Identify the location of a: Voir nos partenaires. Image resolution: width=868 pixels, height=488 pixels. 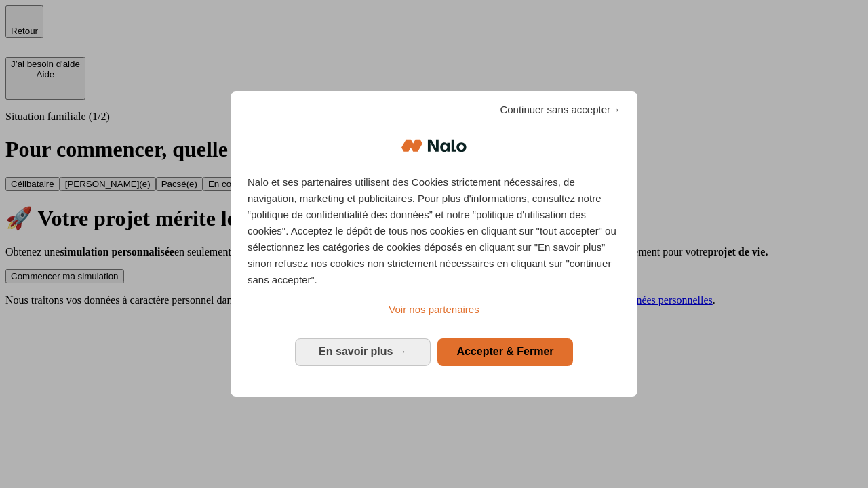
(434, 309).